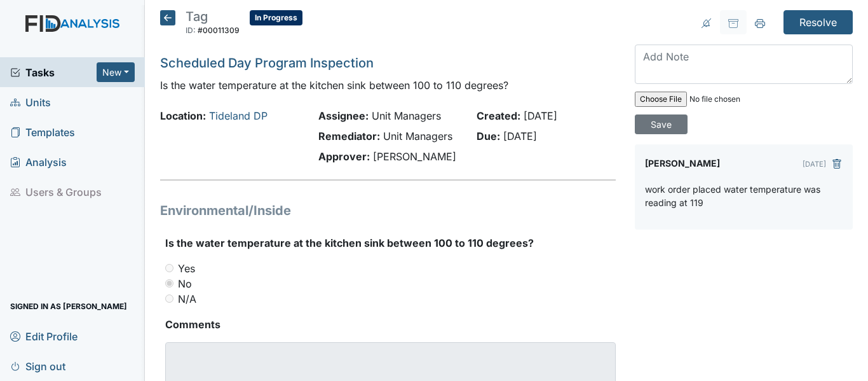  I want to click on span: Templates, so click(43, 132).